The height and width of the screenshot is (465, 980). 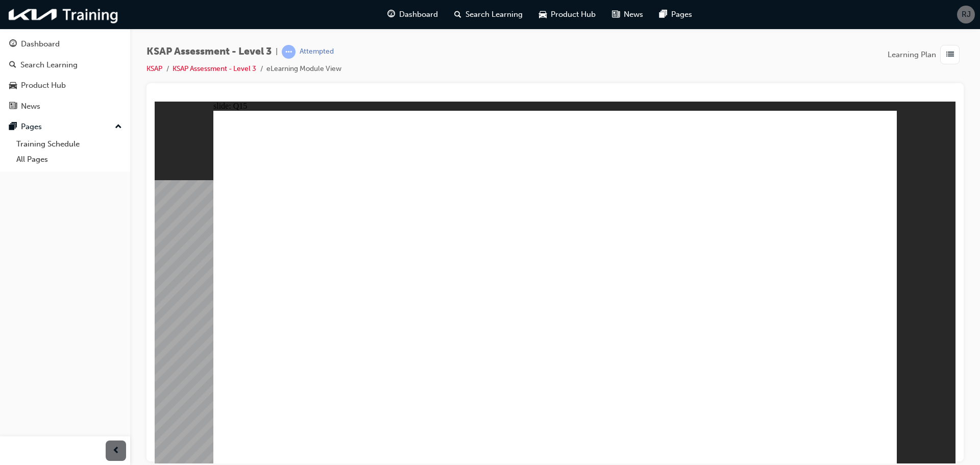 I want to click on span: Search Learning, so click(x=494, y=15).